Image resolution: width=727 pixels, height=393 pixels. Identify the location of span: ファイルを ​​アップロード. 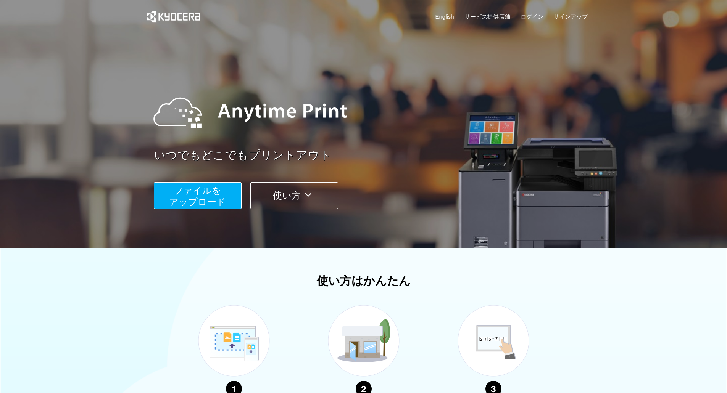
(197, 196).